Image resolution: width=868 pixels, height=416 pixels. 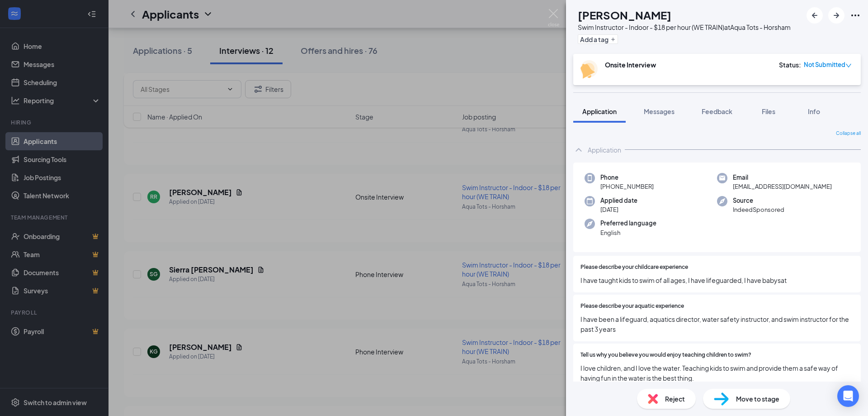 I want to click on span: Please describe your childcare experience, so click(x=634, y=267).